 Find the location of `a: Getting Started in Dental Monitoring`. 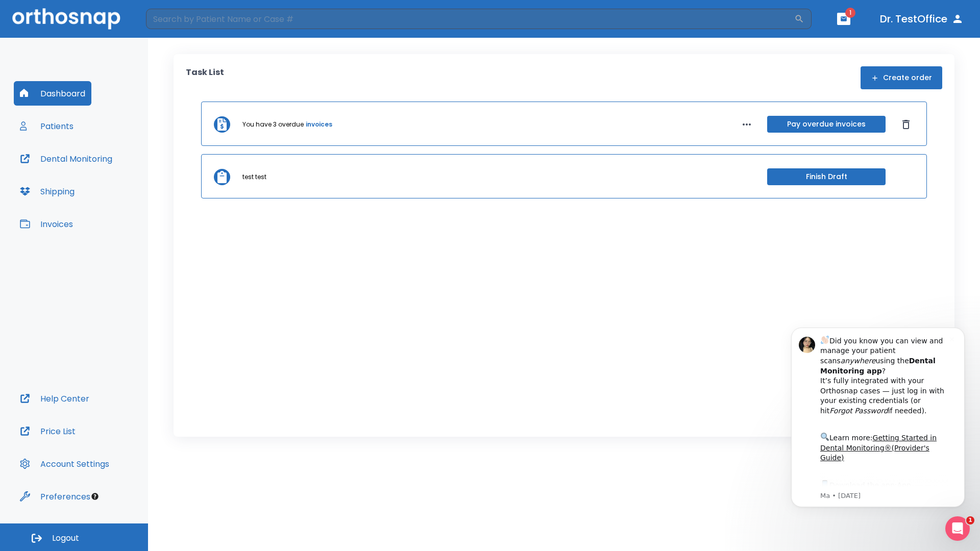

a: Getting Started in Dental Monitoring is located at coordinates (102, 131).